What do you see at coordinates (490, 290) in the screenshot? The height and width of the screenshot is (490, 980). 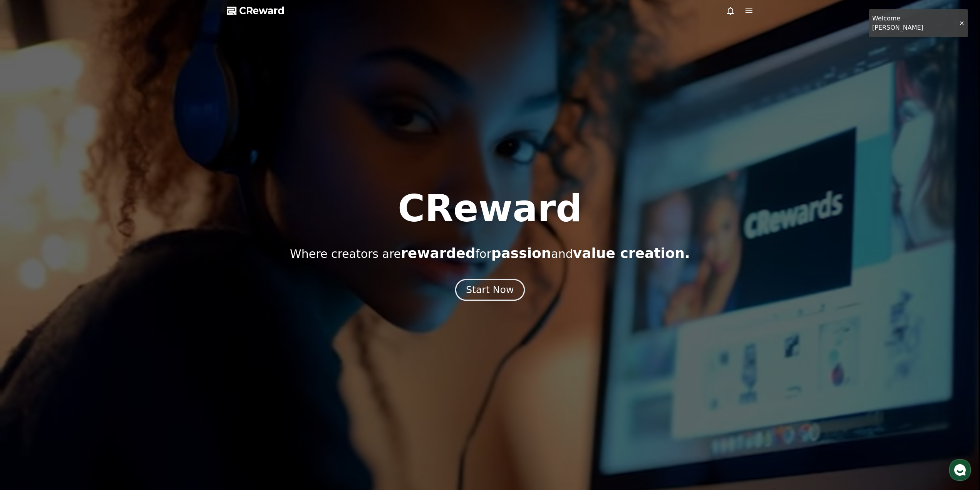 I see `a: Start Now` at bounding box center [490, 290].